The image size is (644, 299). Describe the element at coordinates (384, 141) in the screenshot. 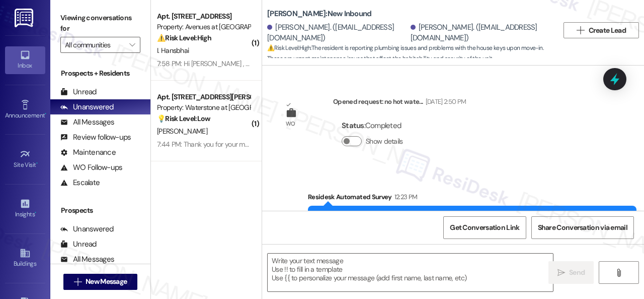

I see `label: Show details` at that location.